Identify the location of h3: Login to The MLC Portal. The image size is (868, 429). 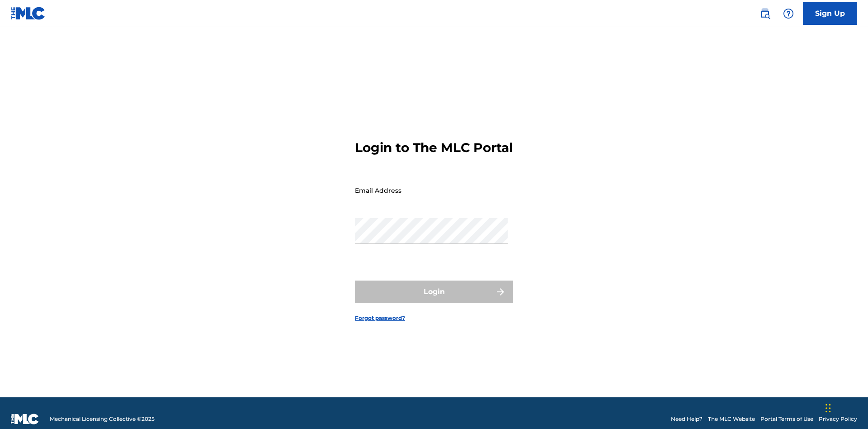
(433, 148).